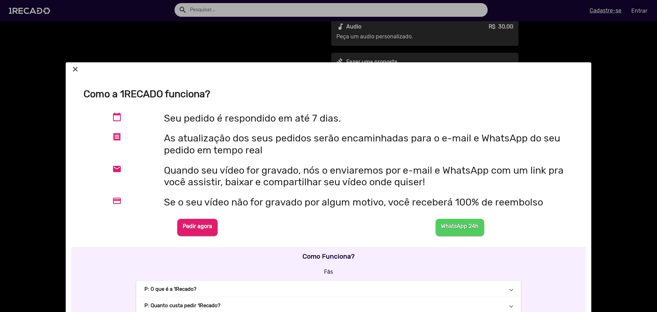  Describe the element at coordinates (116, 200) in the screenshot. I see `mat-icon: credit_card` at that location.